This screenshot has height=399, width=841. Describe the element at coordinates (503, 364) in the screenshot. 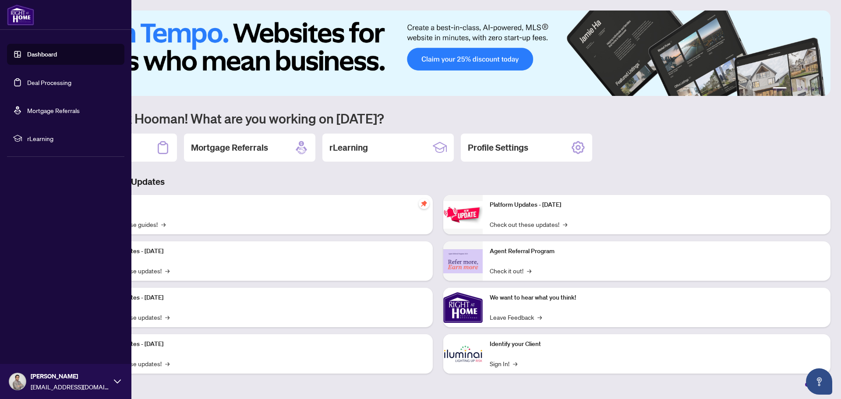

I see `a: Sign In!→` at that location.